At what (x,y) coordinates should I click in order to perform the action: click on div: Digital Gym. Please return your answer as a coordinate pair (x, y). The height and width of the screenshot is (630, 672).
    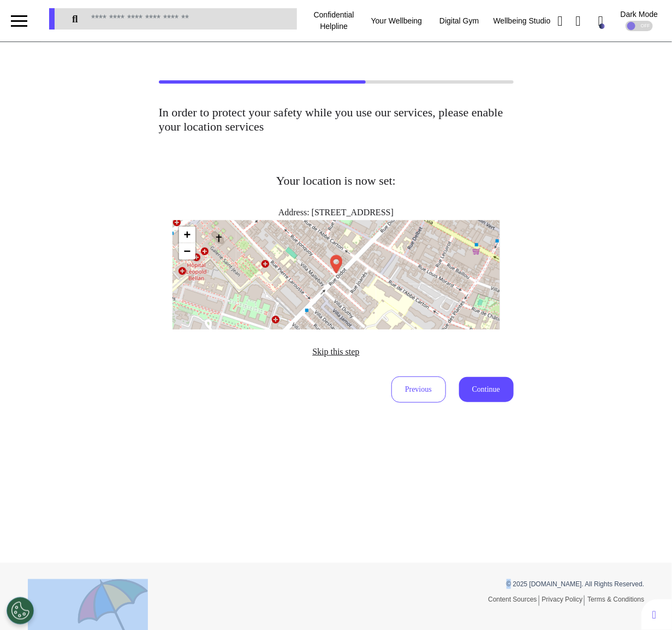
    Looking at the image, I should click on (460, 20).